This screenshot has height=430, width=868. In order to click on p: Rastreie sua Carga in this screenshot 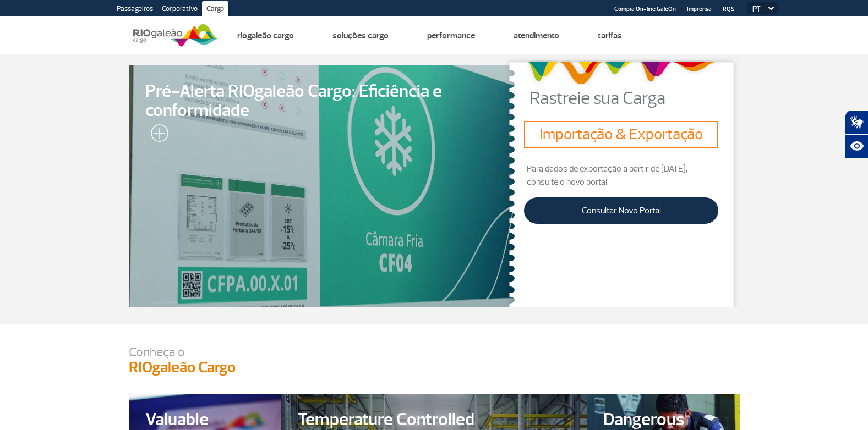, I will do `click(634, 99)`.